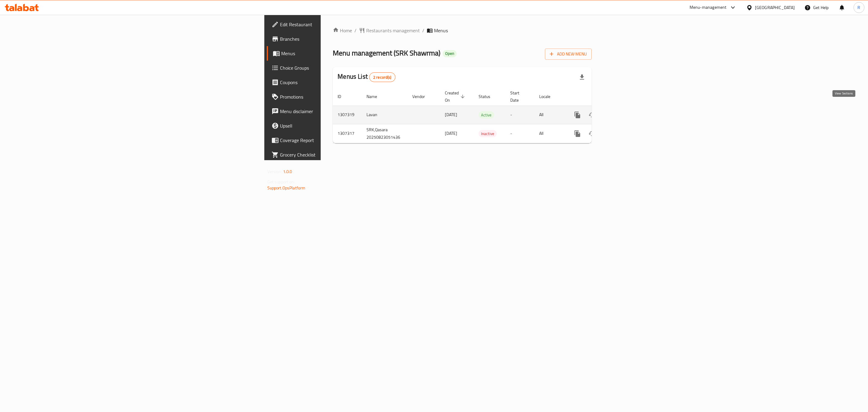 The width and height of the screenshot is (868, 412). Describe the element at coordinates (338, 111) in the screenshot. I see `a: Menu disclaimer` at that location.